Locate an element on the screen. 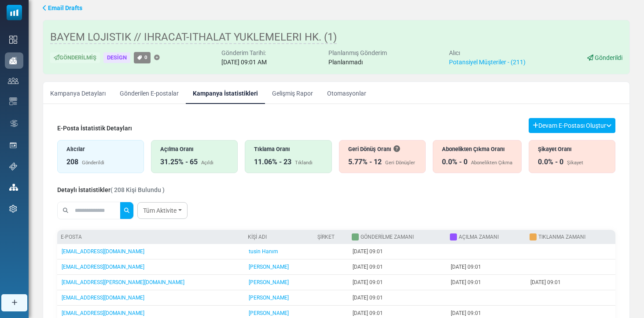 This screenshot has width=644, height=318. div: Şikayet is located at coordinates (575, 163).